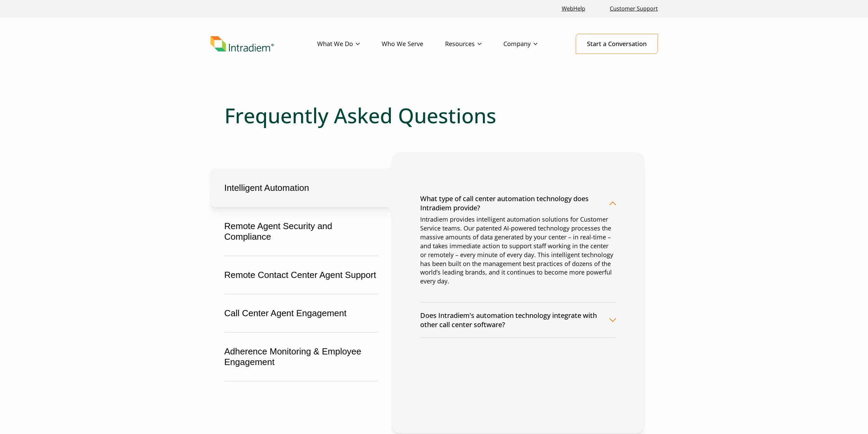 This screenshot has height=434, width=868. What do you see at coordinates (573, 8) in the screenshot?
I see `a: Link opens in a new window` at bounding box center [573, 8].